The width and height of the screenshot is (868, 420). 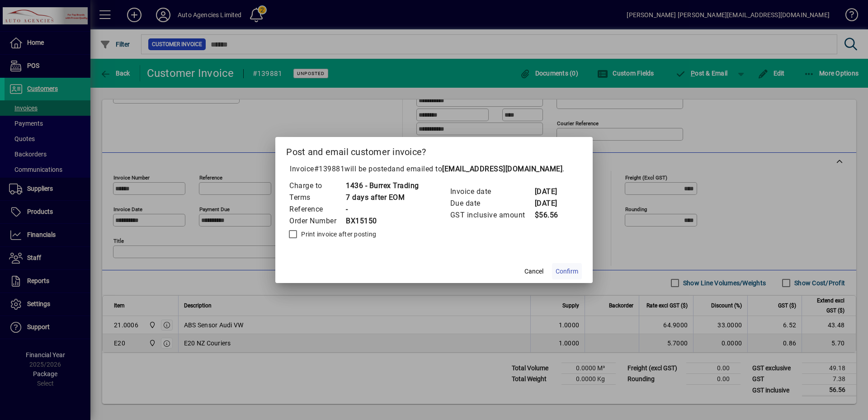 I want to click on td: Charge to, so click(x=317, y=186).